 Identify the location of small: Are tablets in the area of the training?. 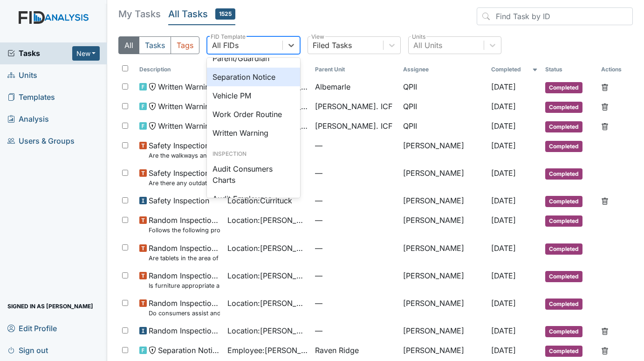
(184, 258).